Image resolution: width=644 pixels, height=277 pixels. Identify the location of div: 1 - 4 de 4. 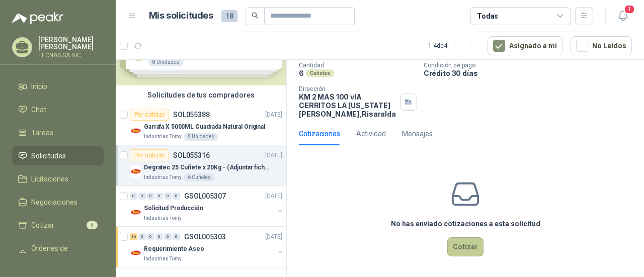
(454, 46).